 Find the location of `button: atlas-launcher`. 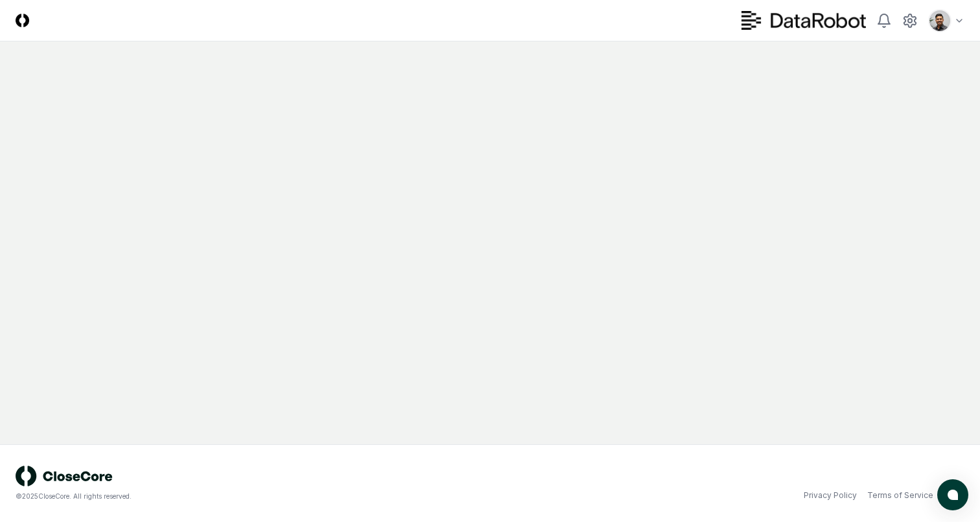

button: atlas-launcher is located at coordinates (952, 495).